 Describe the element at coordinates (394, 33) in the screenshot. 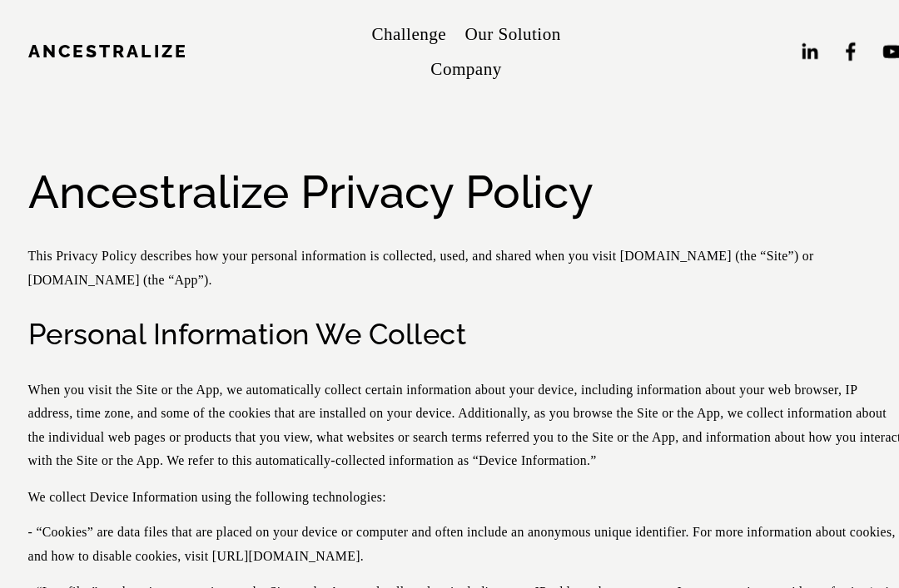

I see `a: Challenge` at that location.